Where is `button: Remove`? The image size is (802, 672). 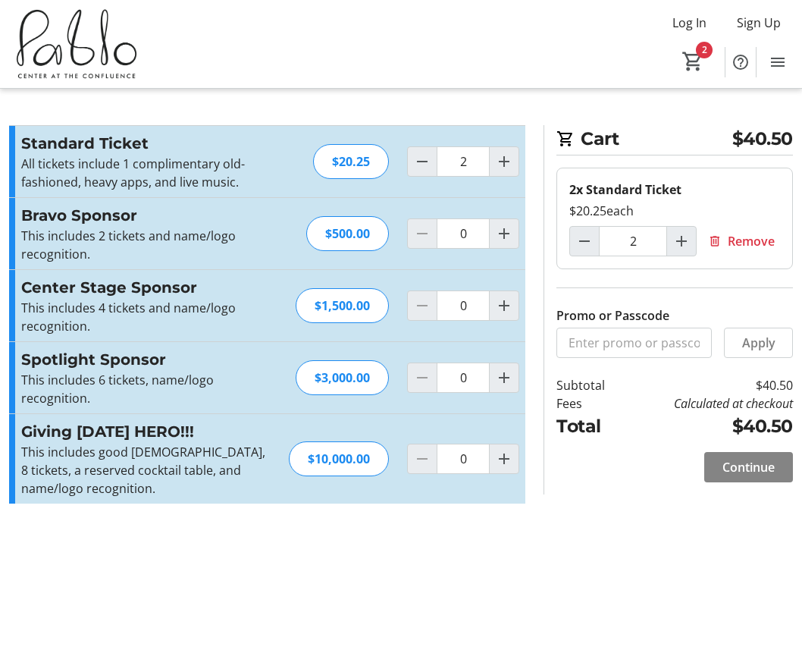 button: Remove is located at coordinates (742, 241).